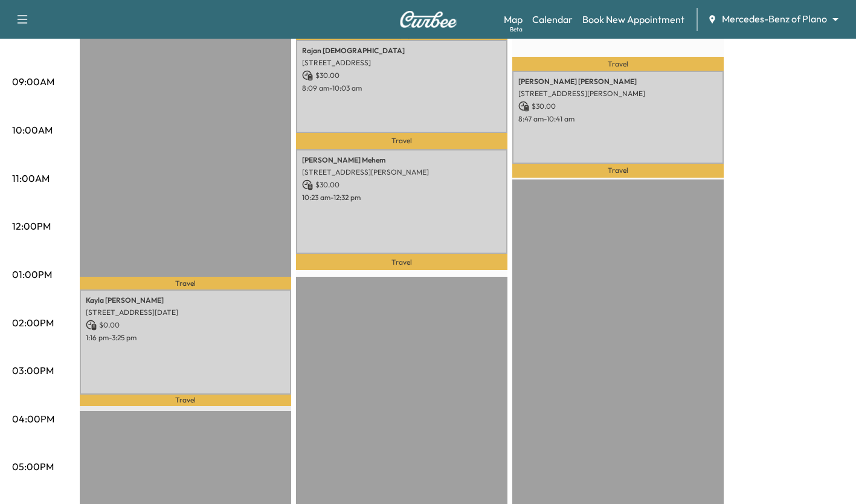 This screenshot has height=504, width=856. I want to click on a: Calendar, so click(553, 20).